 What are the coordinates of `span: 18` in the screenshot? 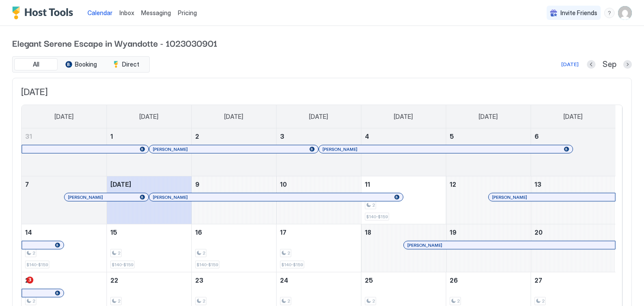 It's located at (368, 232).